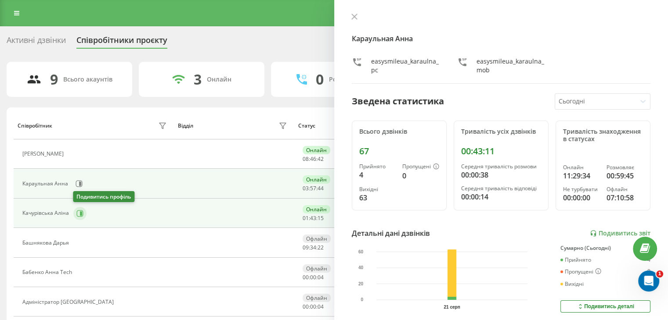 This screenshot has height=320, width=668. What do you see at coordinates (624, 168) in the screenshot?
I see `div: Розмовляє` at bounding box center [624, 168].